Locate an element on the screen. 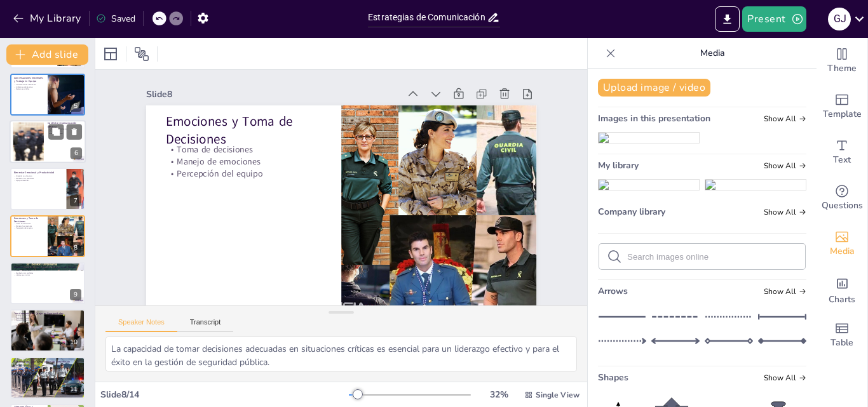 Image resolution: width=868 pixels, height=407 pixels. button: Delete Slide is located at coordinates (74, 132).